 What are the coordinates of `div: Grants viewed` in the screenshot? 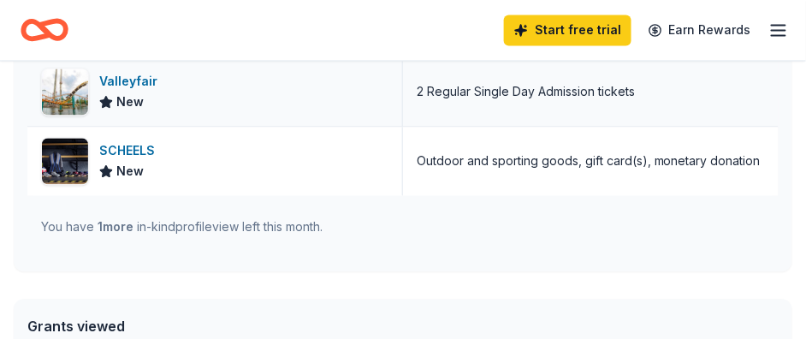 It's located at (195, 327).